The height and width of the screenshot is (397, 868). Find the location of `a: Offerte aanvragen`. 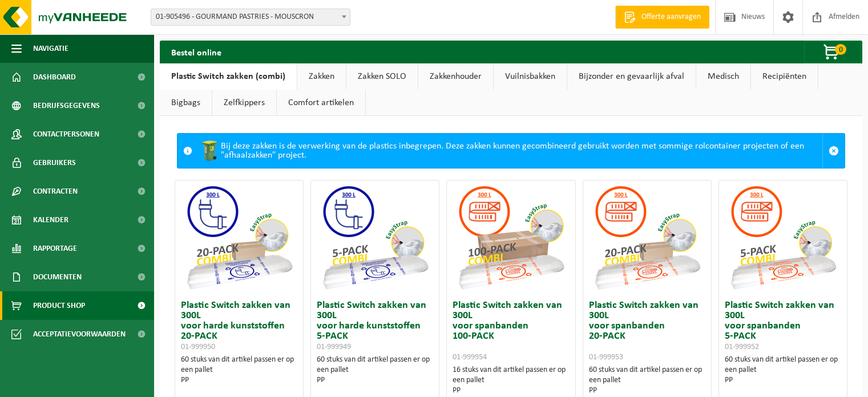

a: Offerte aanvragen is located at coordinates (662, 17).